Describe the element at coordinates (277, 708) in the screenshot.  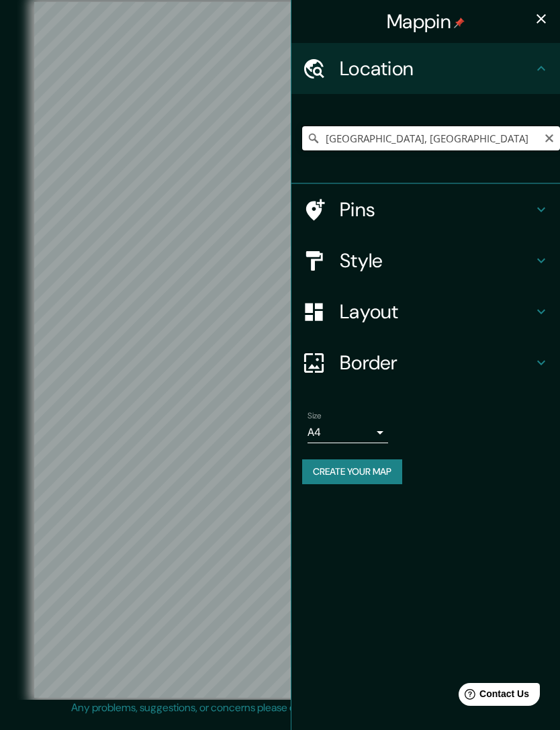
I see `p: Any problems, suggestions, or concerns please email .` at that location.